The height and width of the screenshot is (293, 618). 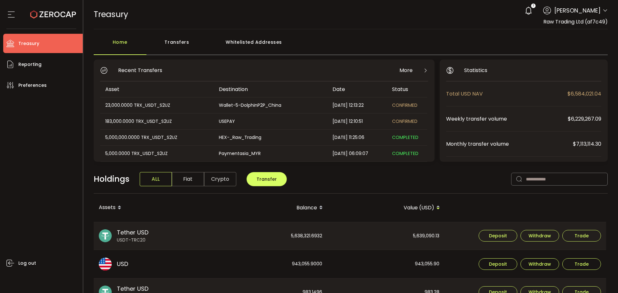 I want to click on div: Status, so click(x=407, y=89).